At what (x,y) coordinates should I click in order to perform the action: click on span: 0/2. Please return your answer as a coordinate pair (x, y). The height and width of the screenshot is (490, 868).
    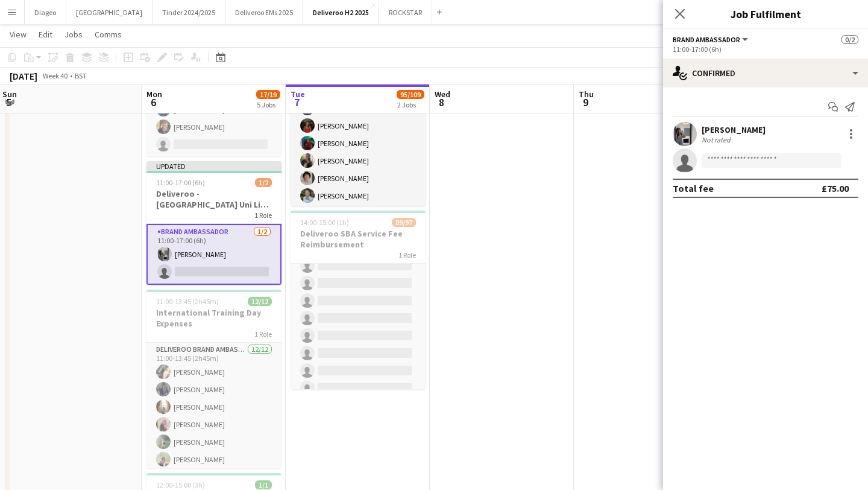
    Looking at the image, I should click on (850, 39).